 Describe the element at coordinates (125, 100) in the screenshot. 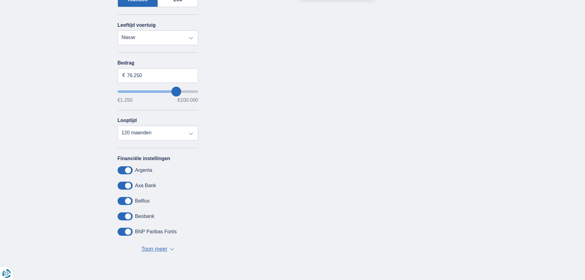

I see `span: €1.250` at that location.